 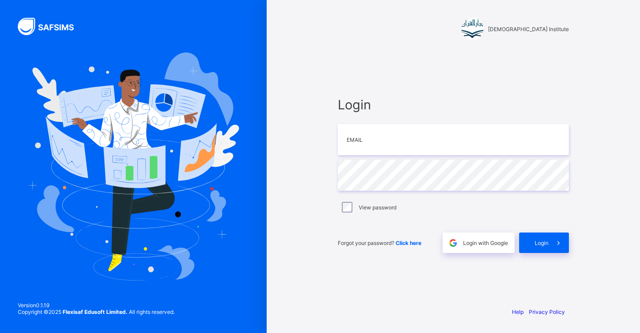 What do you see at coordinates (378, 207) in the screenshot?
I see `label: View password` at bounding box center [378, 207].